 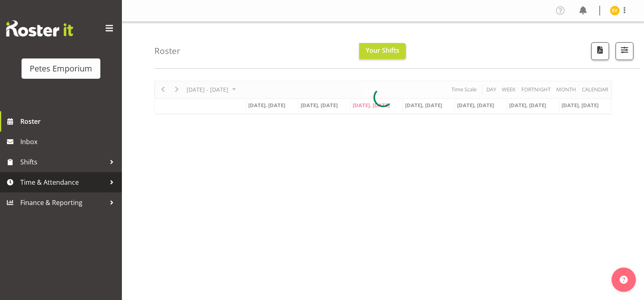 I want to click on span: Finance & Reporting, so click(x=63, y=203).